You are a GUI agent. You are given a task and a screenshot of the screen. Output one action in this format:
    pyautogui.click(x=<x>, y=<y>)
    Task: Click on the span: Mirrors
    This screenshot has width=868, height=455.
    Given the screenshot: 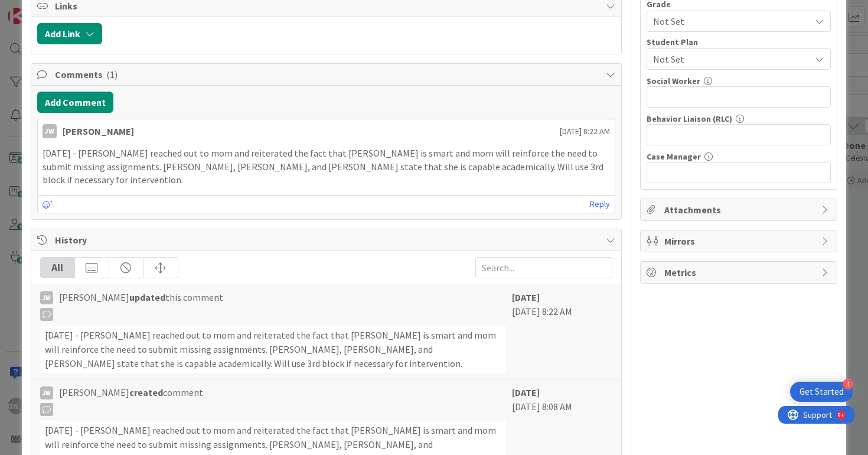 What is the action you would take?
    pyautogui.click(x=740, y=241)
    